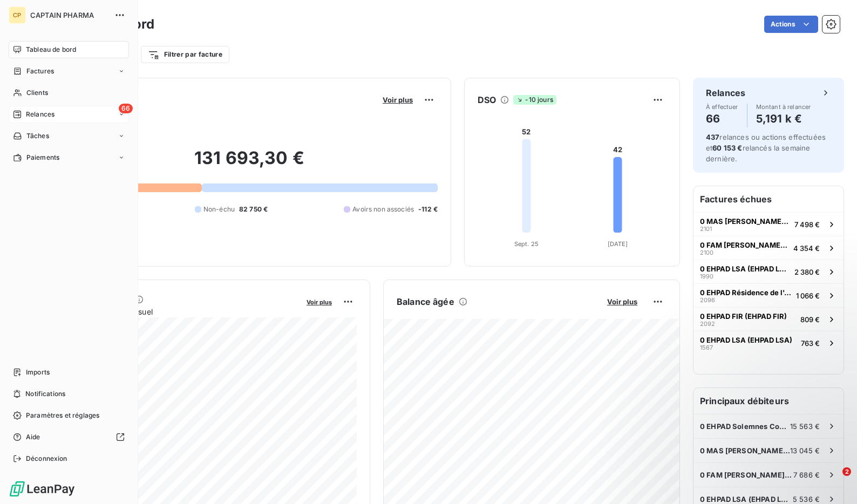 The image size is (857, 504). I want to click on span: Paiements, so click(43, 157).